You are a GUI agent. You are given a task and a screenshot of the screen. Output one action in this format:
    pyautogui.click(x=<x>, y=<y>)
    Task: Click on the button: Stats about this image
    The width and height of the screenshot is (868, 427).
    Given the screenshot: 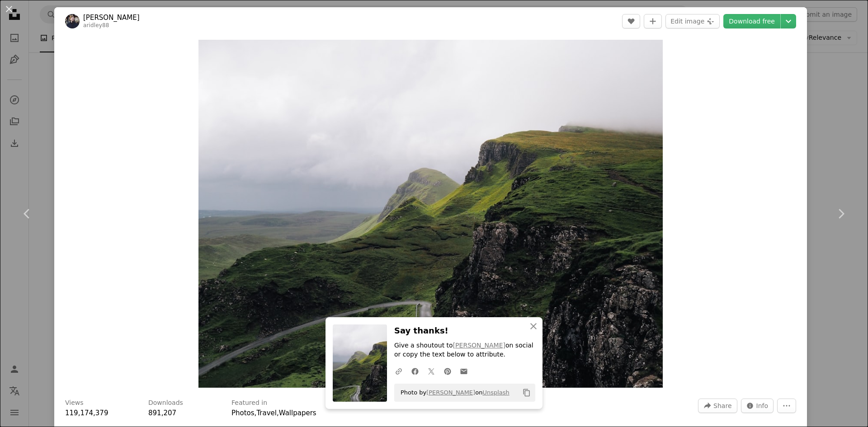 What is the action you would take?
    pyautogui.click(x=757, y=406)
    